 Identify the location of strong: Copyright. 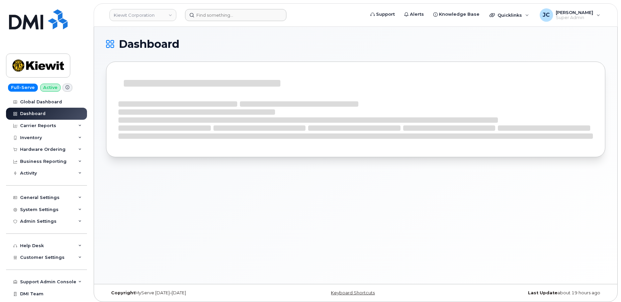
(123, 293).